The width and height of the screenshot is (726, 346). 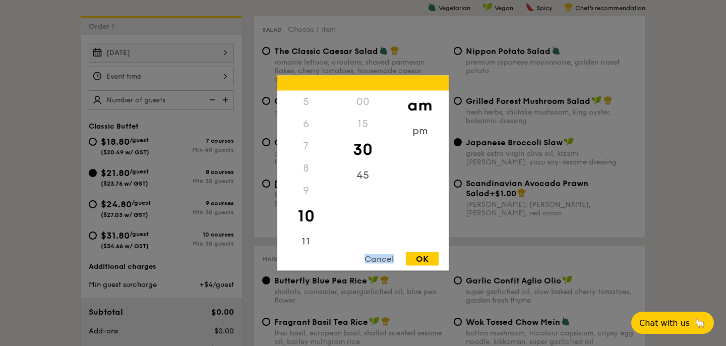 I want to click on div: 11, so click(x=306, y=242).